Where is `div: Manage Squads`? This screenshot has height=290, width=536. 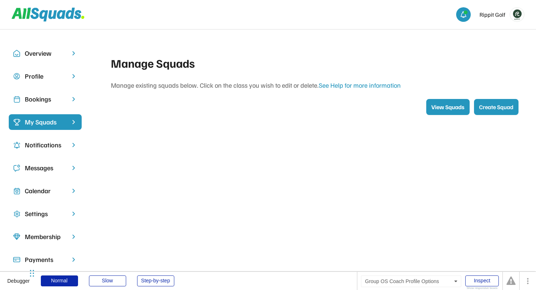
div: Manage Squads is located at coordinates (315, 63).